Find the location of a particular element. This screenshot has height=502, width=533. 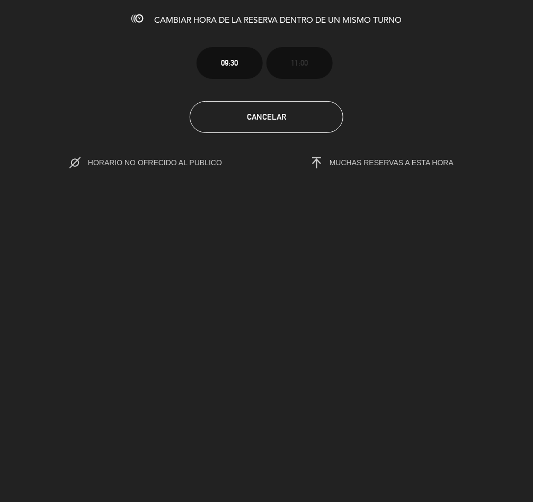

span: Cancelar is located at coordinates (266, 116).